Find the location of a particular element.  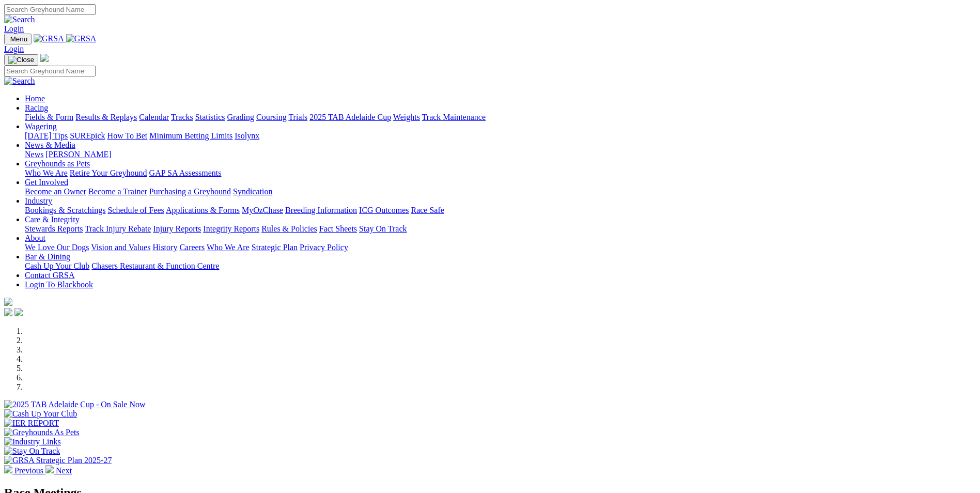

a: GAP SA Assessments is located at coordinates (185, 173).